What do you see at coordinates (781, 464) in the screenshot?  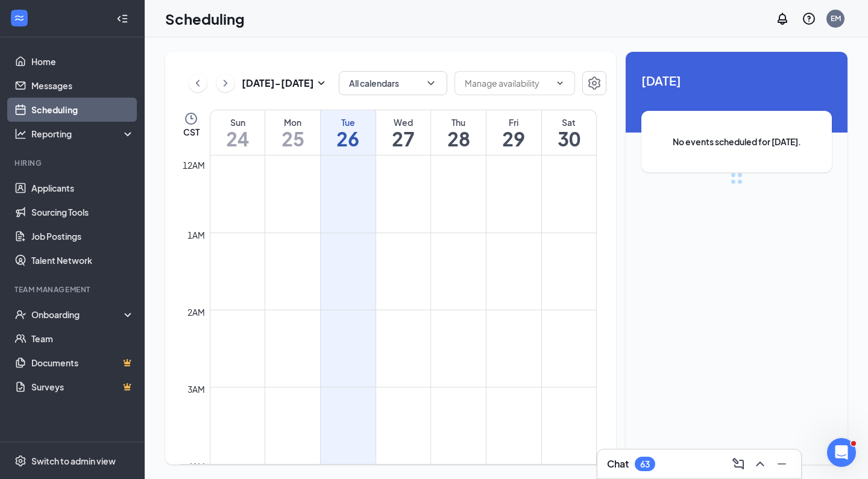 I see `svg: Minimize` at bounding box center [781, 464].